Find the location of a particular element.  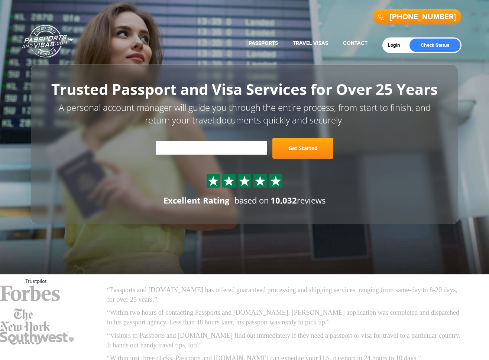

a: Get Started is located at coordinates (303, 148).